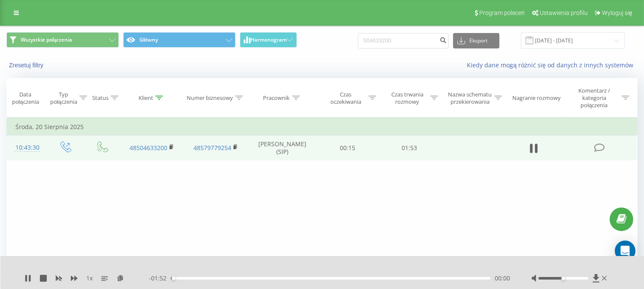 The image size is (644, 289). What do you see at coordinates (100, 98) in the screenshot?
I see `div: Status` at bounding box center [100, 98].